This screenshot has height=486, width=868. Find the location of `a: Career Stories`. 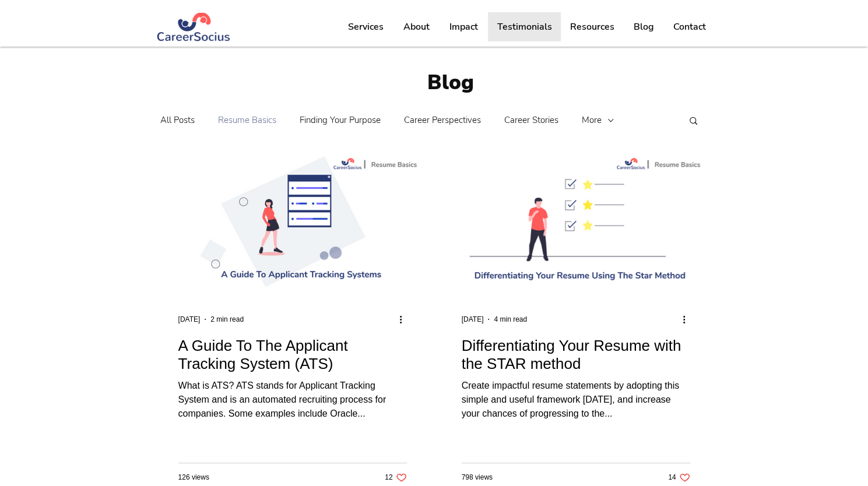

a: Career Stories is located at coordinates (531, 120).